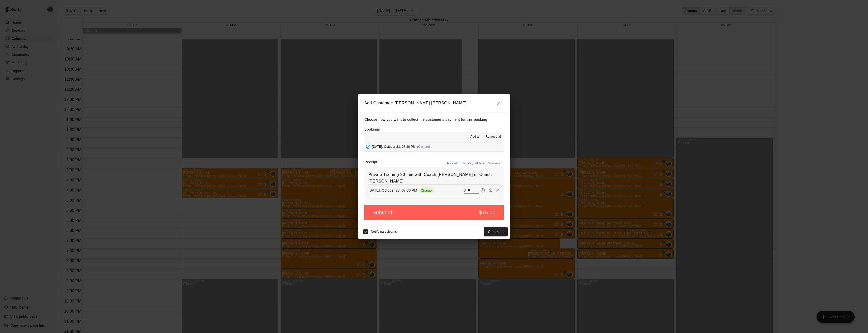 This screenshot has width=868, height=333. I want to click on h5: Subtotal, so click(382, 213).